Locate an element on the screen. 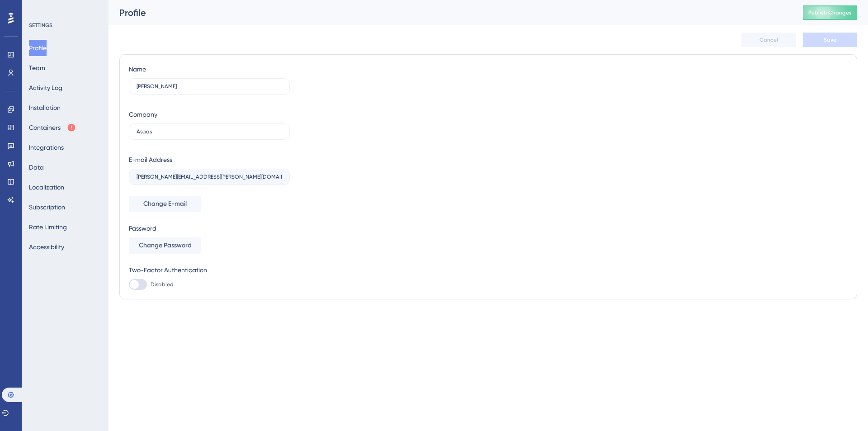  button: Accessibility is located at coordinates (47, 247).